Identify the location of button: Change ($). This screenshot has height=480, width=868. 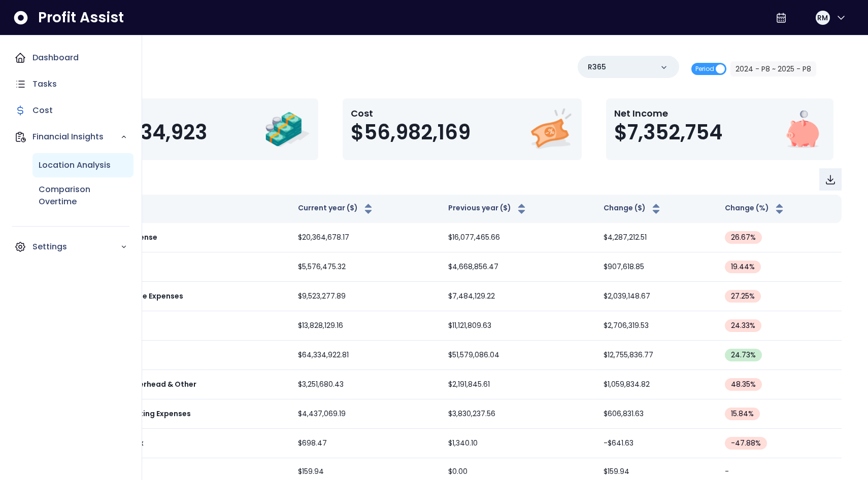
(633, 209).